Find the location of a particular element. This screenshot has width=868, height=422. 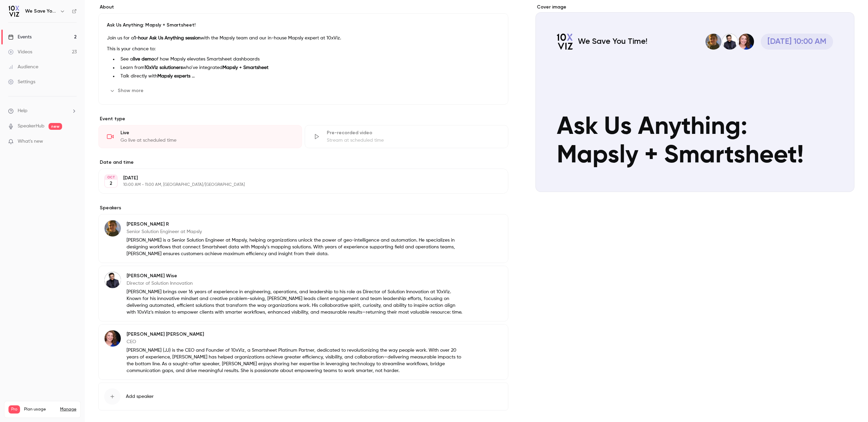

div: Pre-recorded videoStream at scheduled time is located at coordinates (406, 137).